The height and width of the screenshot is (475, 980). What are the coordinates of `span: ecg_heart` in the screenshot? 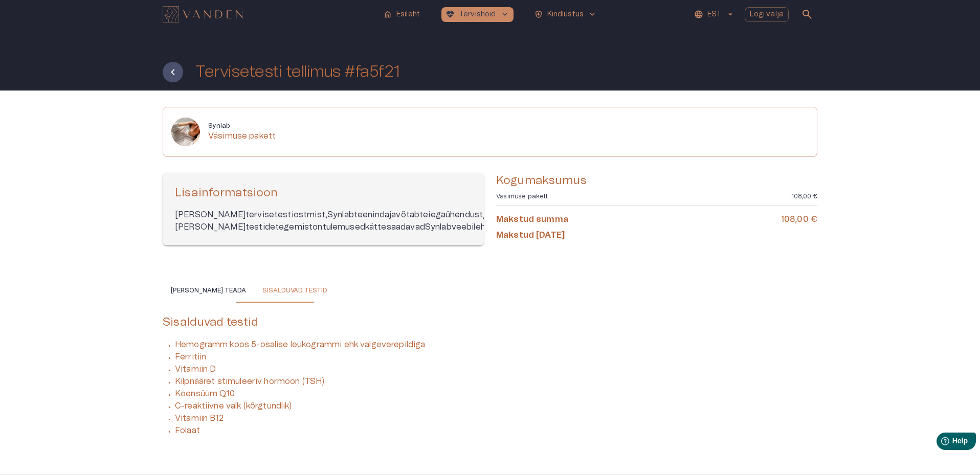 It's located at (451, 15).